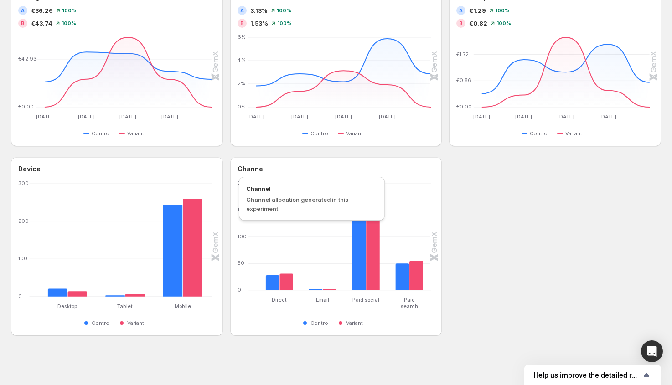 Image resolution: width=672 pixels, height=385 pixels. What do you see at coordinates (409, 237) in the screenshot?
I see `g: Paid search: Control 50,Variant 55` at bounding box center [409, 237].